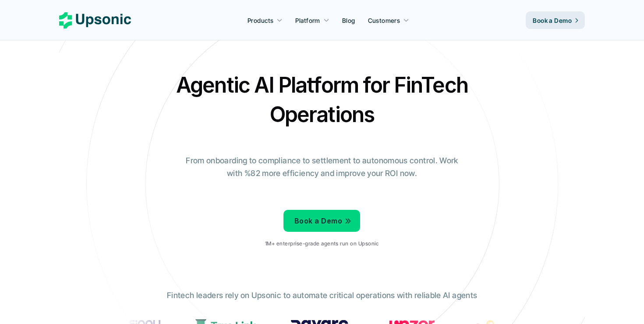 Image resolution: width=644 pixels, height=324 pixels. Describe the element at coordinates (322, 99) in the screenshot. I see `h2: Agentic AI Platform for FinTech Operations` at that location.